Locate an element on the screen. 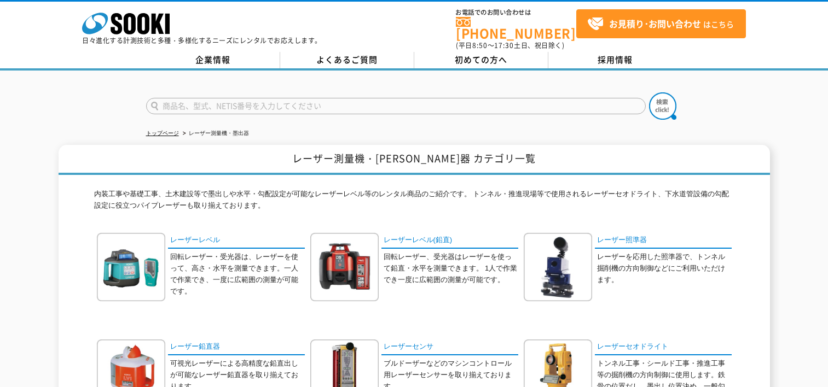 This screenshot has width=828, height=387. span: 初めての方へ is located at coordinates (481, 60).